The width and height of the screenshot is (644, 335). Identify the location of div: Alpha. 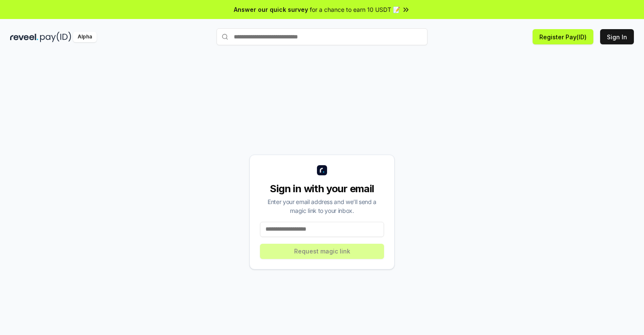
(85, 37).